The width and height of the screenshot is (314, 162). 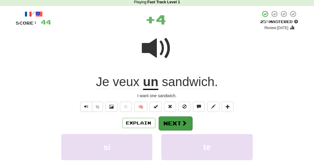 What do you see at coordinates (98, 107) in the screenshot?
I see `button: ½` at bounding box center [98, 107].